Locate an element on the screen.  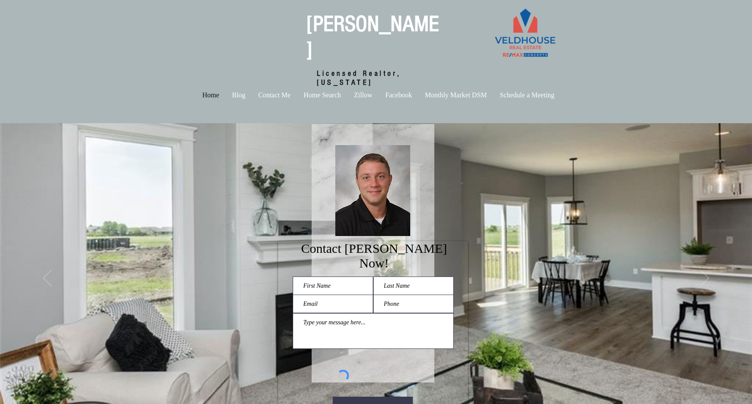
p: Schedule a Meeting is located at coordinates (527, 95).